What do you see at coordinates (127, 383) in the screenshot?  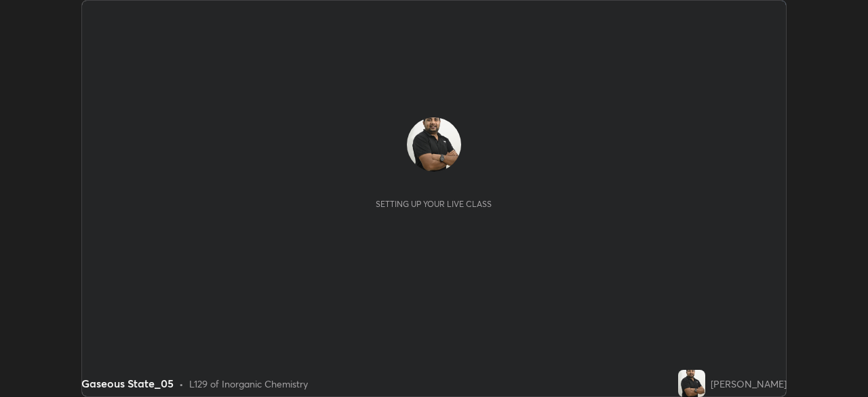 I see `div: Gaseous State_05` at bounding box center [127, 383].